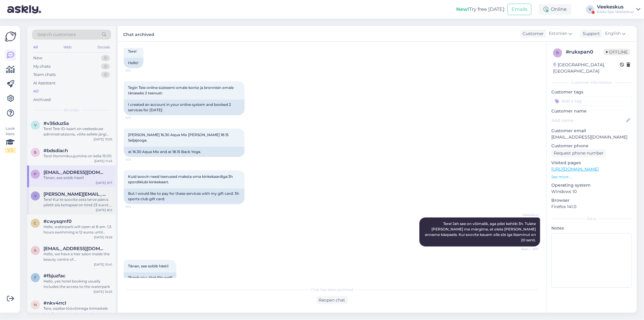 This screenshot has height=320, width=644. I want to click on p: Visited pages, so click(592, 163).